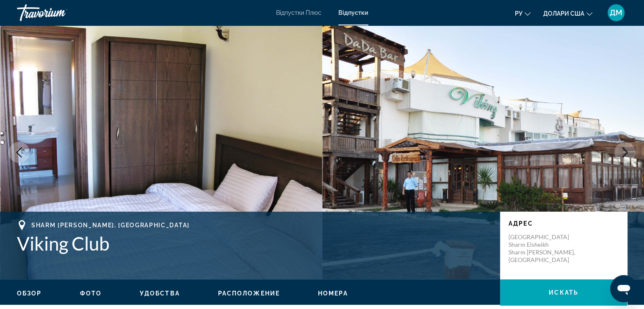 This screenshot has width=644, height=309. I want to click on button: Номера, so click(333, 294).